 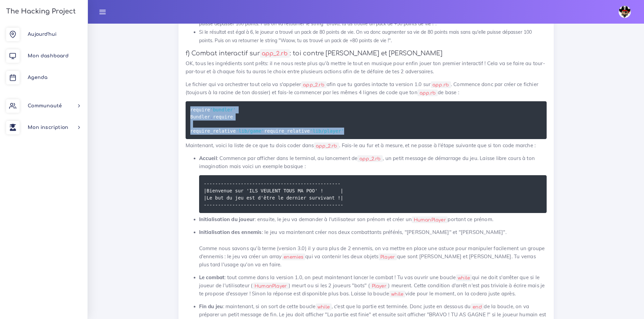 I want to click on span: 'lib/game', so click(x=250, y=131).